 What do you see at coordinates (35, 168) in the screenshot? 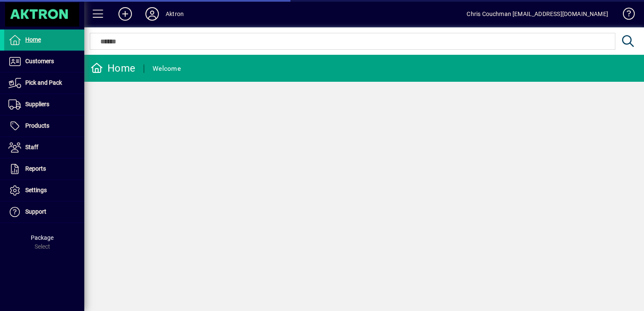
I see `span: Reports` at bounding box center [35, 168].